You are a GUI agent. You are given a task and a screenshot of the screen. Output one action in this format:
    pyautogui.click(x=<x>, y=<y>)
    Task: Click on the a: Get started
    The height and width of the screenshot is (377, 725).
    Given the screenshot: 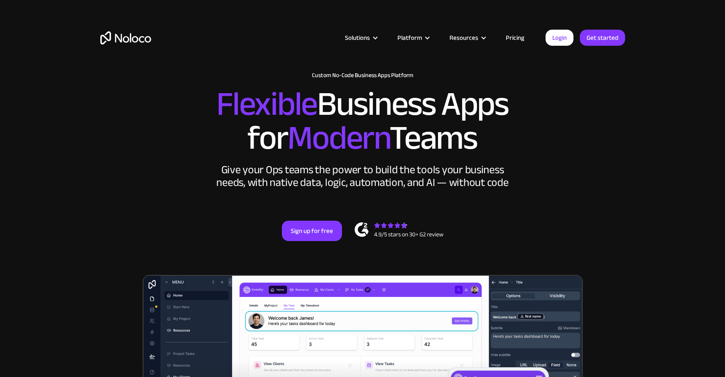 What is the action you would take?
    pyautogui.click(x=602, y=38)
    